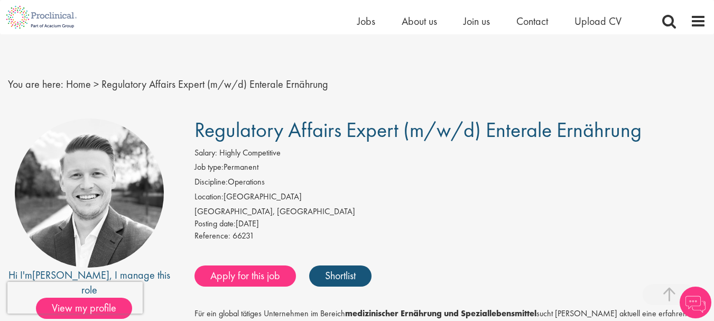 This screenshot has width=714, height=321. I want to click on a: About us, so click(419, 21).